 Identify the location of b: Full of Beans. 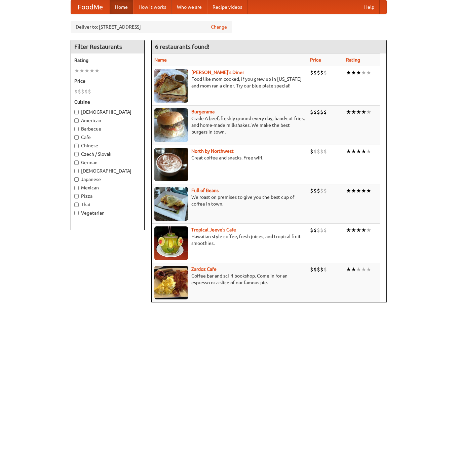
(205, 190).